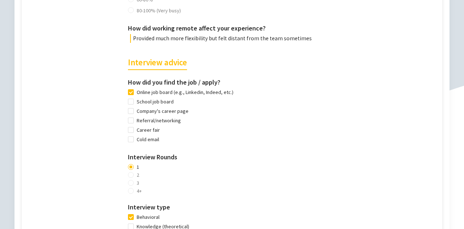 The width and height of the screenshot is (464, 229). I want to click on span: Cold email, so click(148, 139).